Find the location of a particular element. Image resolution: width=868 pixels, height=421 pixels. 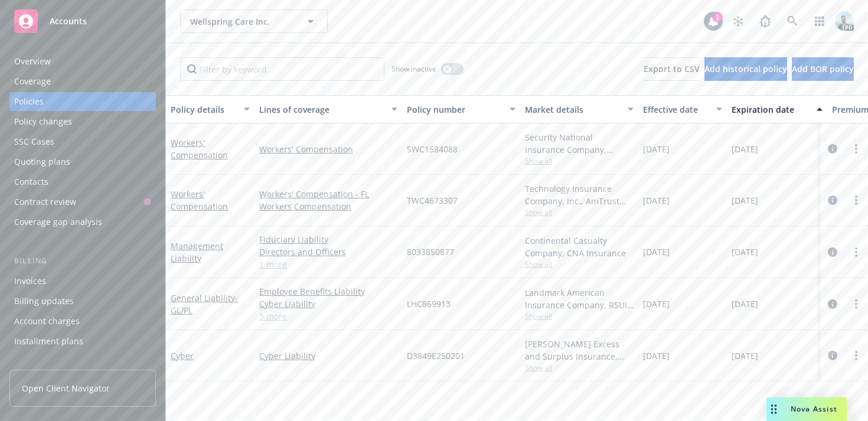

span: Add historical policy is located at coordinates (746, 68).